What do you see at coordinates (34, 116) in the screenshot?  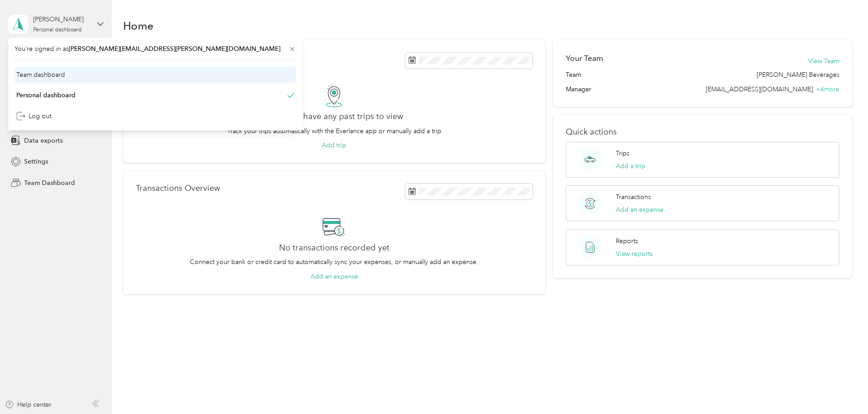 I see `div: Log out` at bounding box center [34, 116].